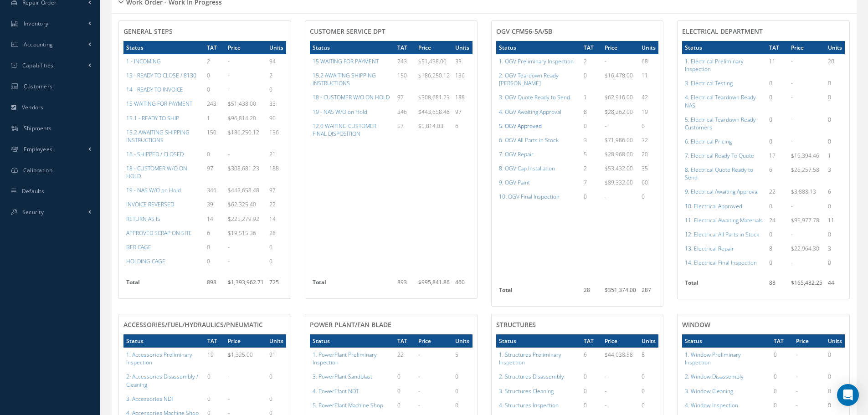  I want to click on td: 3, so click(834, 173).